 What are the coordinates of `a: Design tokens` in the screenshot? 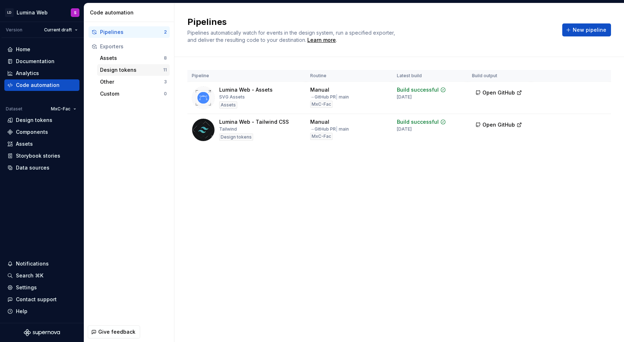 It's located at (42, 120).